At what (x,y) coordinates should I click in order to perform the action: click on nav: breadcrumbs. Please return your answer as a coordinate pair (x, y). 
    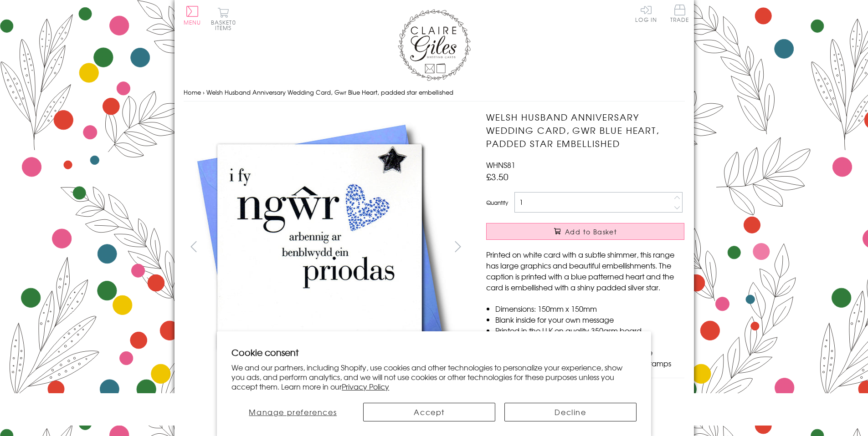
    Looking at the image, I should click on (434, 93).